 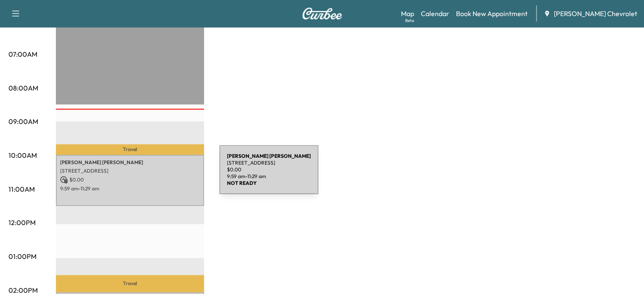 What do you see at coordinates (130, 188) in the screenshot?
I see `p: 9:59 am - 11:29 am` at bounding box center [130, 188].